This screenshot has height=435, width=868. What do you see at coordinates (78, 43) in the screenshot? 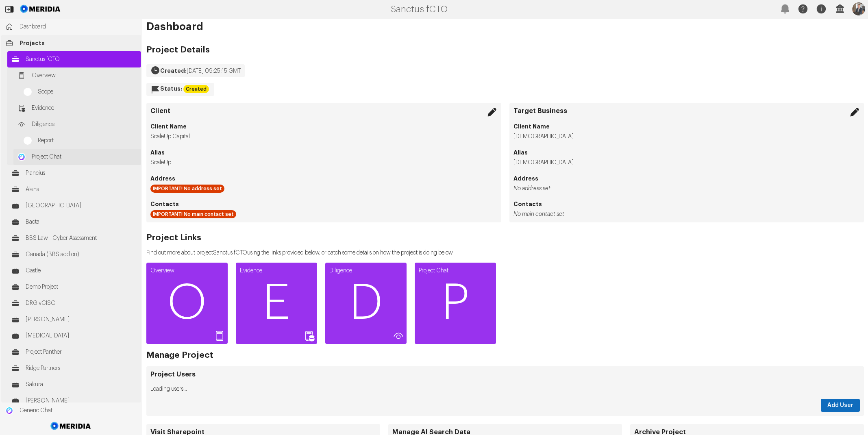
I see `span: Projects` at bounding box center [78, 43].